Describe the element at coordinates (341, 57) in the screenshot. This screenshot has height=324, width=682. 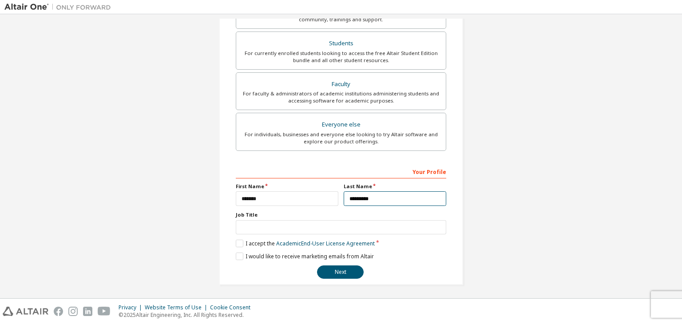
I see `div: For currently enrolled students looking to access the free Altair Student Edition bundle and all ...` at that location.